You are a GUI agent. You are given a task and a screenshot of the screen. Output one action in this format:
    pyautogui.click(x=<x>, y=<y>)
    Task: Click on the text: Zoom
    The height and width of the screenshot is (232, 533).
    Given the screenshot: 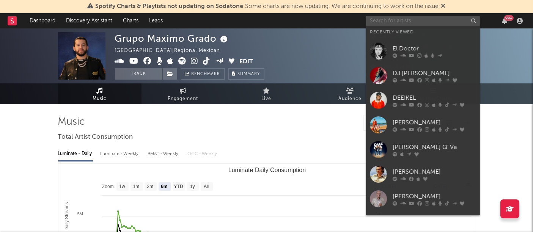 What is the action you would take?
    pyautogui.click(x=108, y=187)
    